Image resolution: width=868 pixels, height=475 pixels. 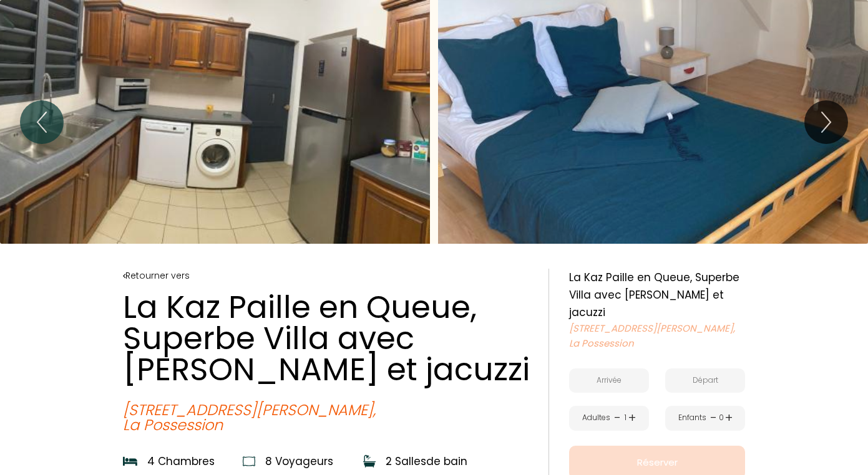 What do you see at coordinates (625, 418) in the screenshot?
I see `div: 1` at bounding box center [625, 418].